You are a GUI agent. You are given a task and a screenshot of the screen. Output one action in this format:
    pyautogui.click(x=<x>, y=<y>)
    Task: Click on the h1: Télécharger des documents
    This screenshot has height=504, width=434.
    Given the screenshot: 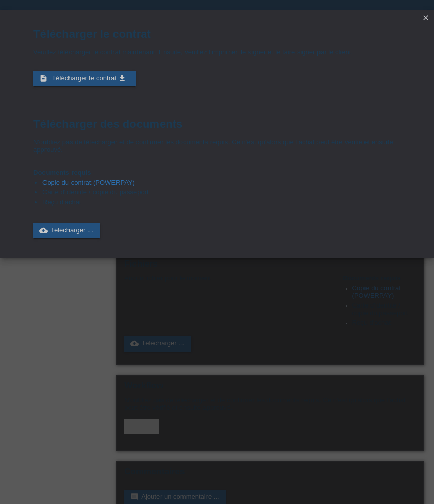 What is the action you would take?
    pyautogui.click(x=217, y=124)
    